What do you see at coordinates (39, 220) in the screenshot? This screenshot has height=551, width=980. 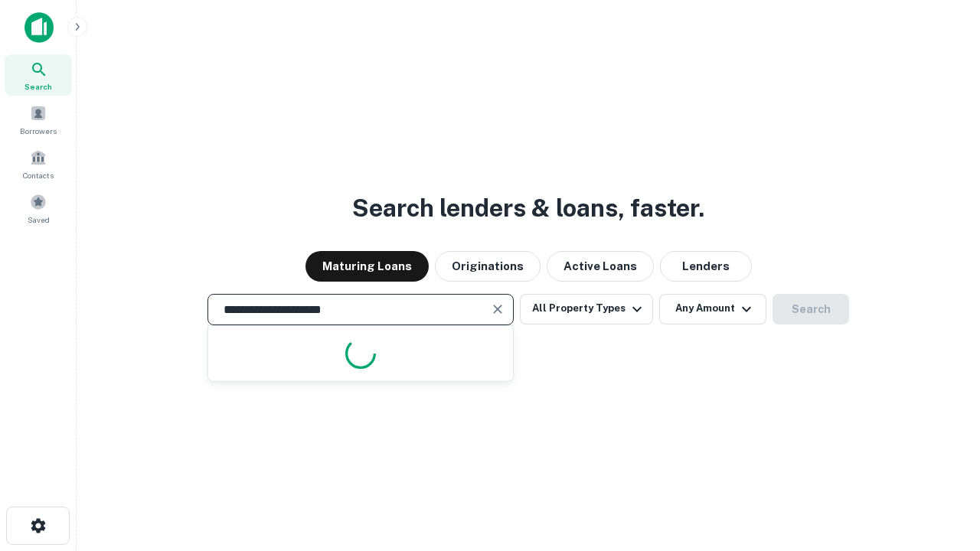 I see `span: Saved` at bounding box center [39, 220].